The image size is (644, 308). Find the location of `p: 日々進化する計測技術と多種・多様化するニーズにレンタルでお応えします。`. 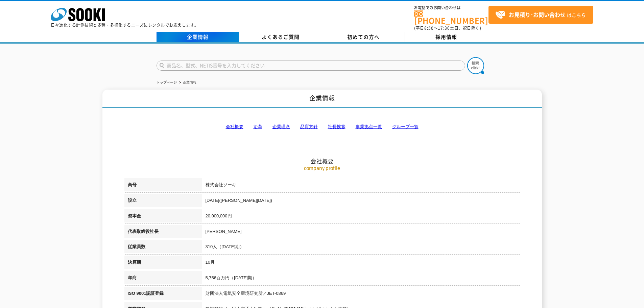

p: 日々進化する計測技術と多種・多様化するニーズにレンタルでお応えします。 is located at coordinates (125, 25).